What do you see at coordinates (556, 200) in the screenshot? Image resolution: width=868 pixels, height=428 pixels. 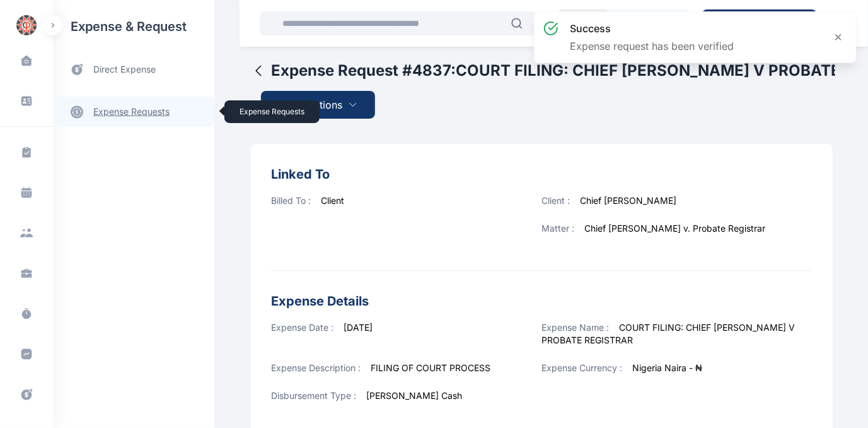 I see `span: Client :` at bounding box center [556, 200].